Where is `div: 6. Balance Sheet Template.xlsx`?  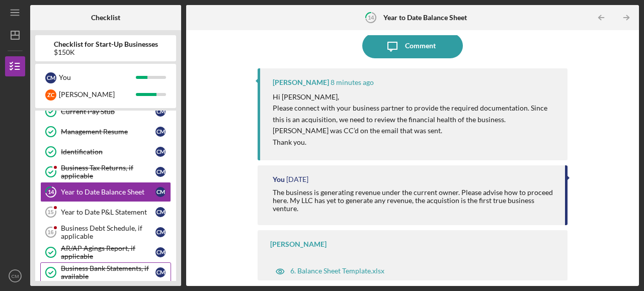
div: 6. Balance Sheet Template.xlsx is located at coordinates (337, 271).